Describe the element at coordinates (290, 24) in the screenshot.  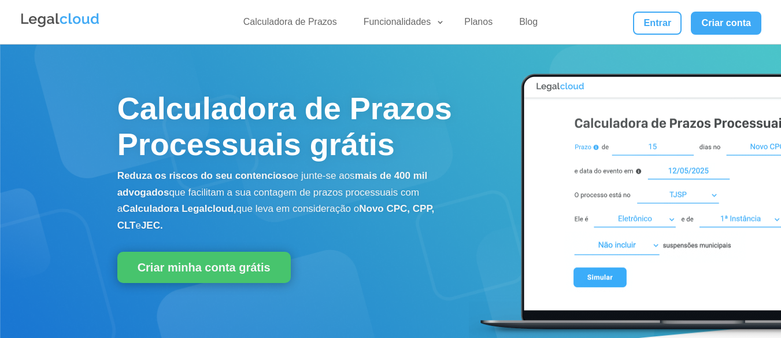
I see `a: Calculadora de Prazos` at that location.